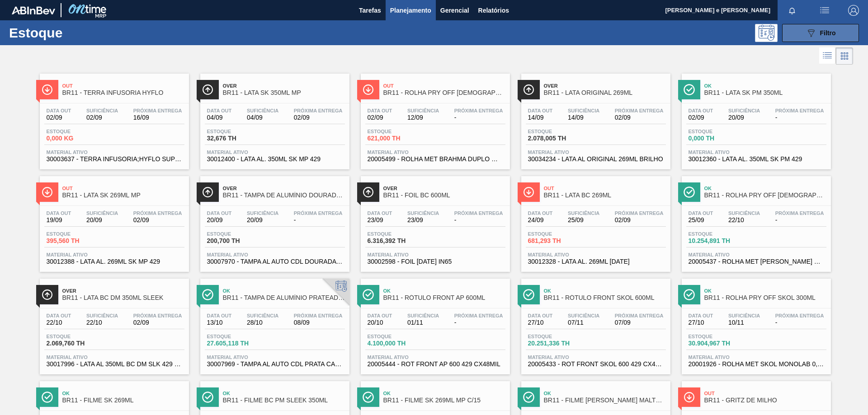  I want to click on span: 25/09, so click(584, 220).